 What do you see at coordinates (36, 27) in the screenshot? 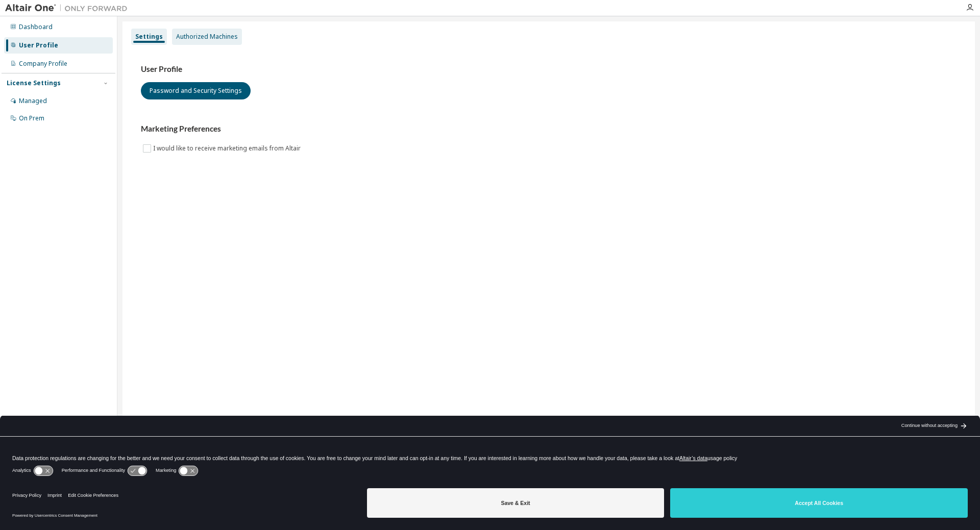
I see `div: Dashboard` at bounding box center [36, 27].